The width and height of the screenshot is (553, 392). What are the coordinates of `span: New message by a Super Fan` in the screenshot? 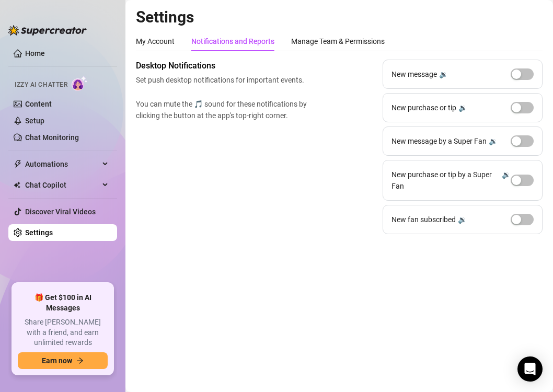 It's located at (439, 141).